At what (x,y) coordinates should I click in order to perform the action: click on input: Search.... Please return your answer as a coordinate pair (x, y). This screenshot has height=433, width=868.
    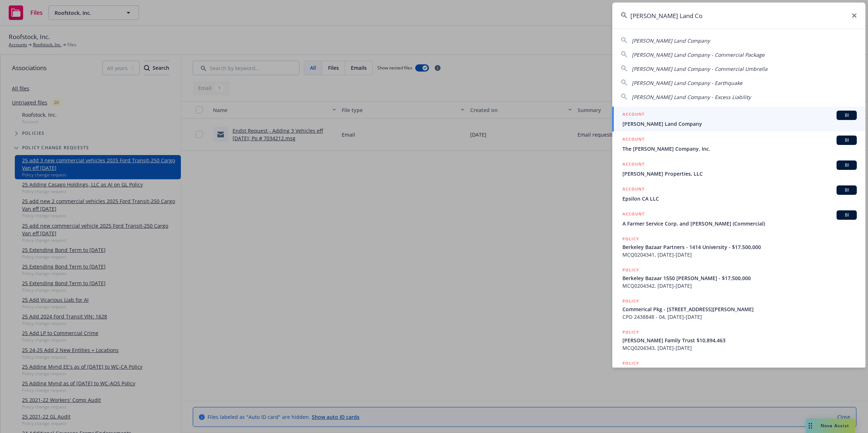
    Looking at the image, I should click on (739, 16).